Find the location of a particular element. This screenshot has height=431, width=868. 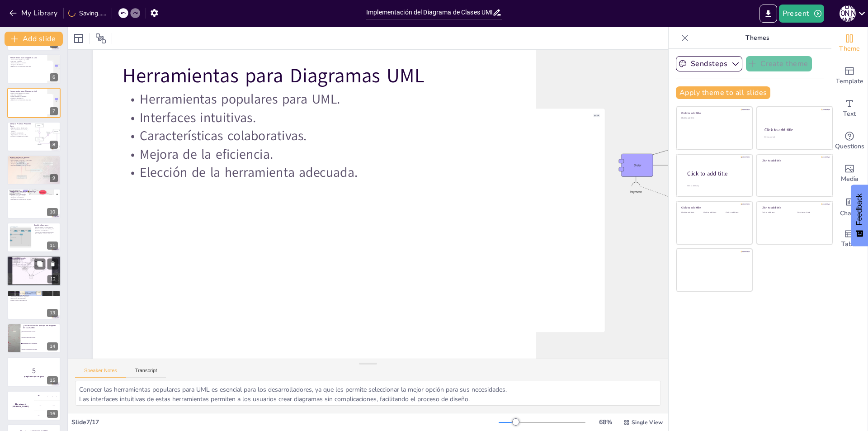

div: Slide 7 / 17 is located at coordinates (284, 422).